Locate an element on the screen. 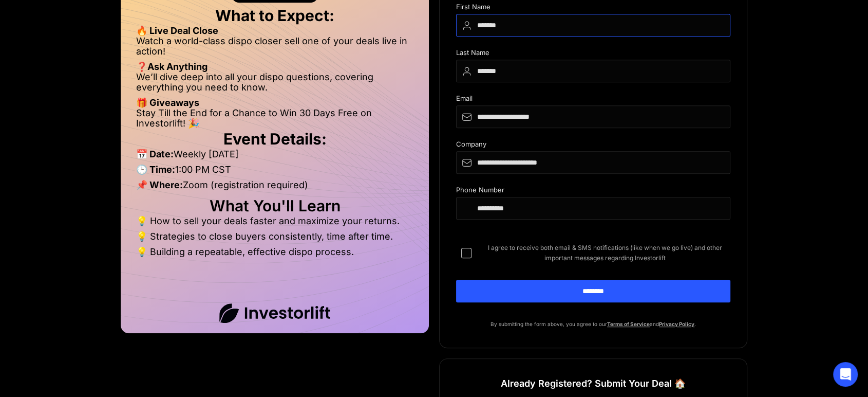  a: Terms of Service is located at coordinates (628, 324).